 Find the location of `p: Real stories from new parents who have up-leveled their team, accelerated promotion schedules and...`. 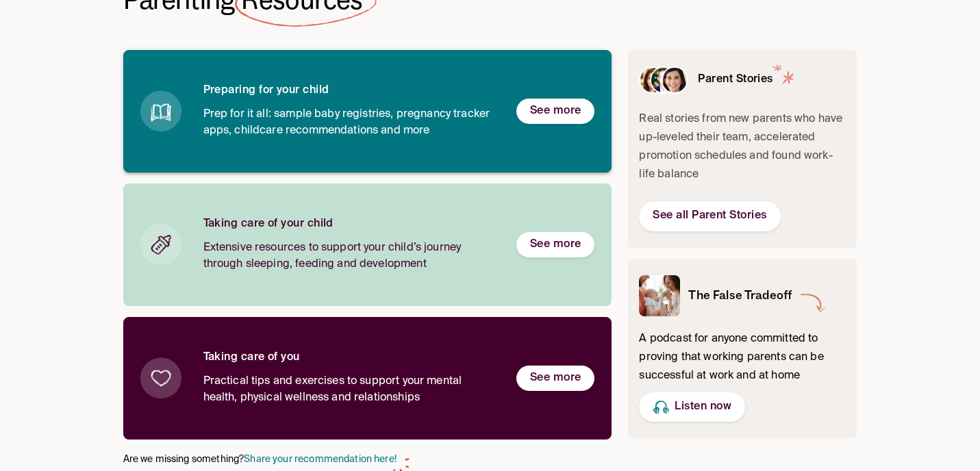

p: Real stories from new parents who have up-leveled their team, accelerated promotion schedules and... is located at coordinates (743, 147).